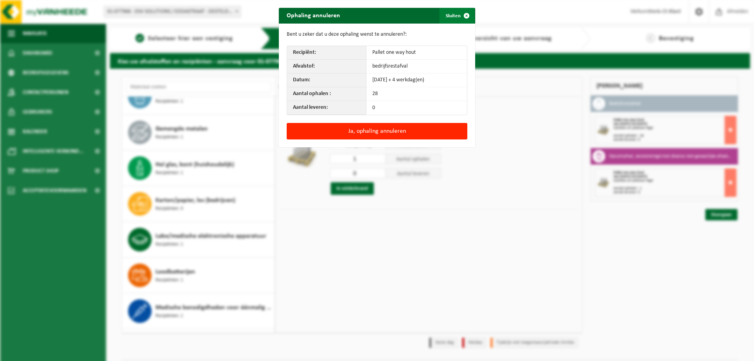 The width and height of the screenshot is (754, 361). I want to click on th: Afvalstof:, so click(327, 66).